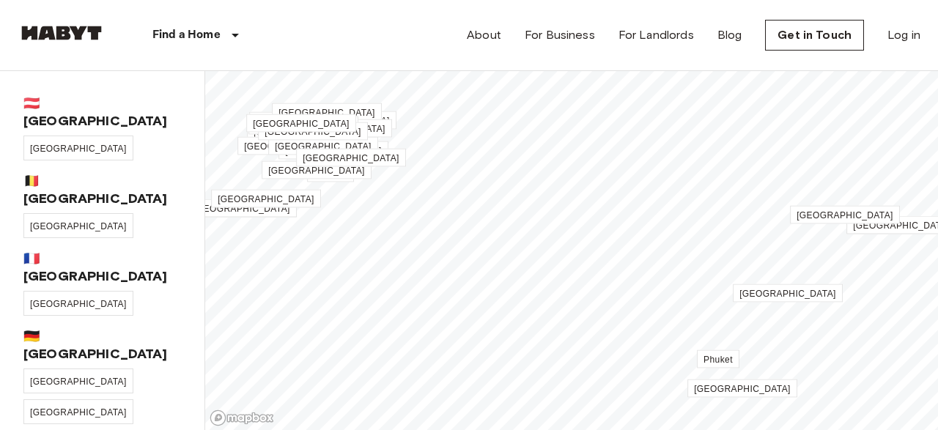  I want to click on a: About, so click(484, 35).